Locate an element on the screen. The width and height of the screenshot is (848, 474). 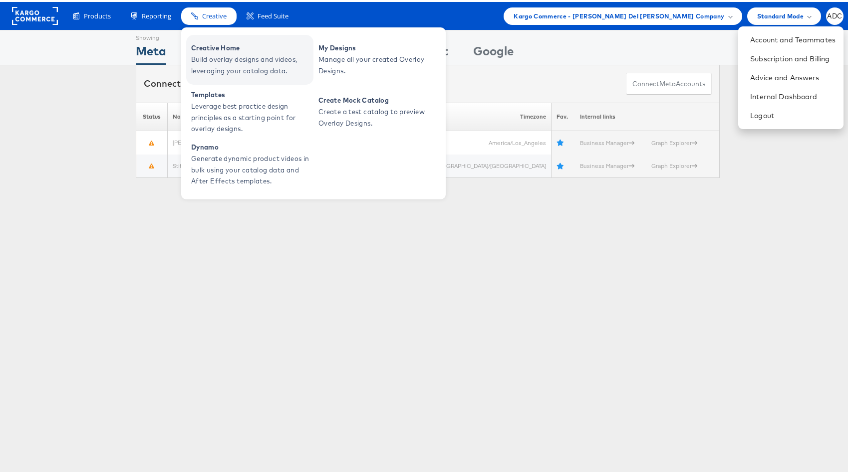
a: Subscription and Billing is located at coordinates (792, 57).